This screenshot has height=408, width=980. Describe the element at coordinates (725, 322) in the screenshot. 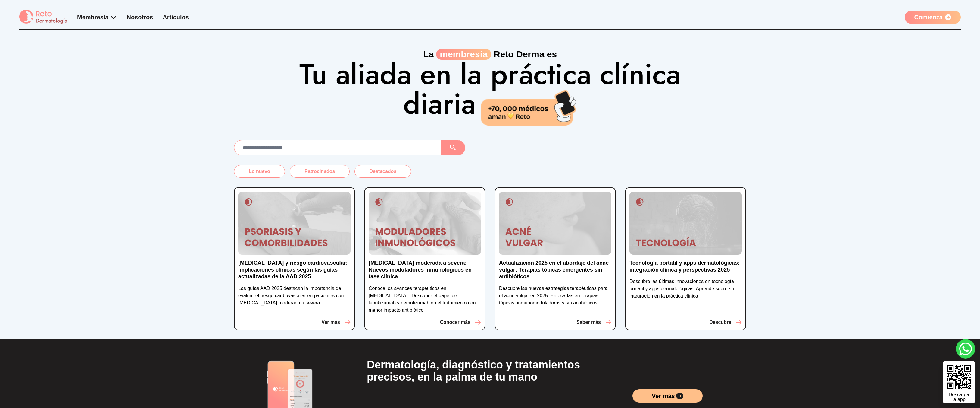

I see `a: Descubre` at that location.